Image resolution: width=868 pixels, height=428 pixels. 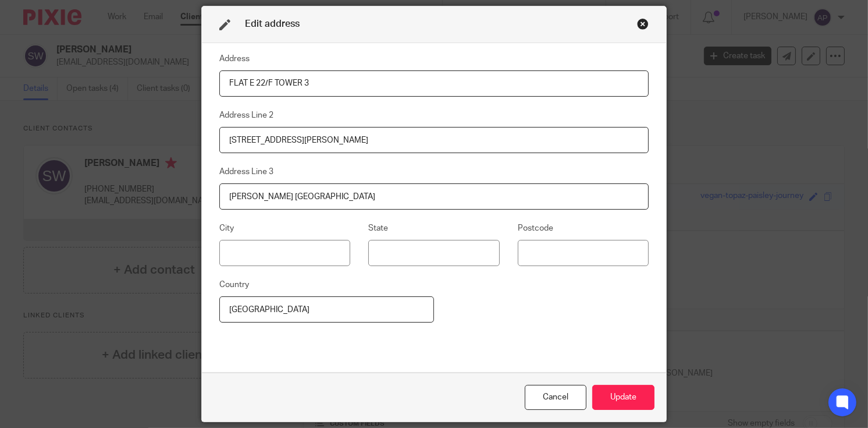 What do you see at coordinates (273, 24) in the screenshot?
I see `span: Edit address` at bounding box center [273, 24].